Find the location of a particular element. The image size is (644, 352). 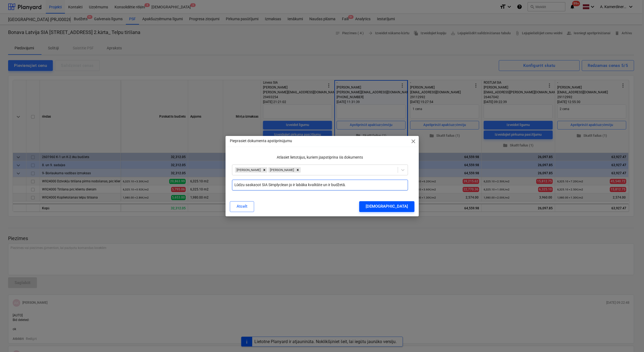

p: Atlasiet lietotājus, kuriem jāapstiprina šis dokuments is located at coordinates (319, 157).